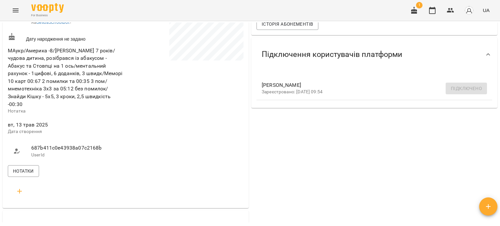 The image size is (500, 226). I want to click on button: UA, so click(486, 10).